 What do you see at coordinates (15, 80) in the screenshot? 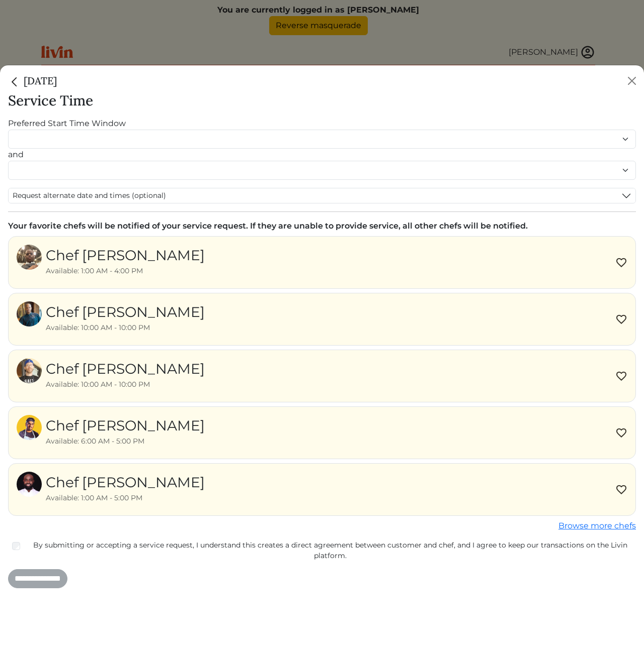
I see `a: Close` at bounding box center [15, 80].